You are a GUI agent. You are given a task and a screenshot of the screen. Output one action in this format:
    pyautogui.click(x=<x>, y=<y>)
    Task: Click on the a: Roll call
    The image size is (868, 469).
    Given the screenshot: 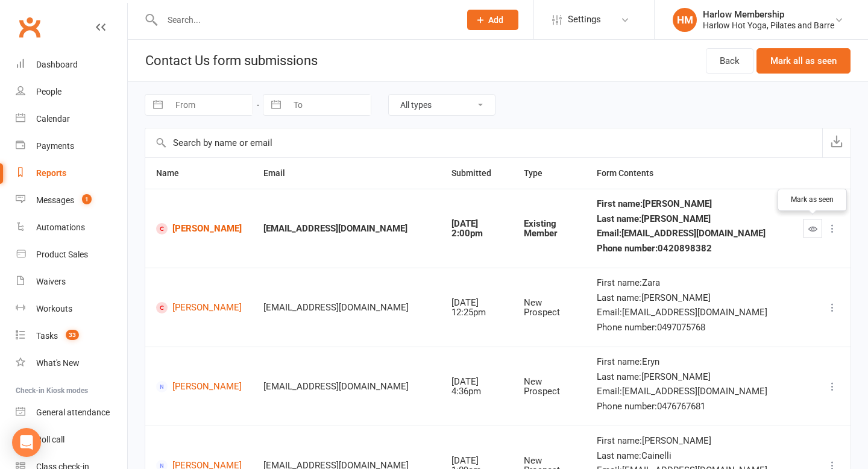 What is the action you would take?
    pyautogui.click(x=71, y=440)
    